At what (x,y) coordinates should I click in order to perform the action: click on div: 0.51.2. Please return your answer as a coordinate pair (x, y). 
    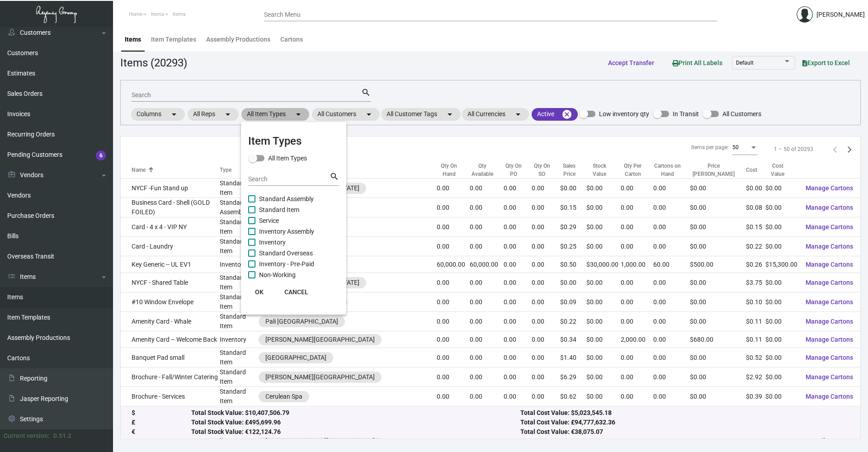
    Looking at the image, I should click on (63, 436).